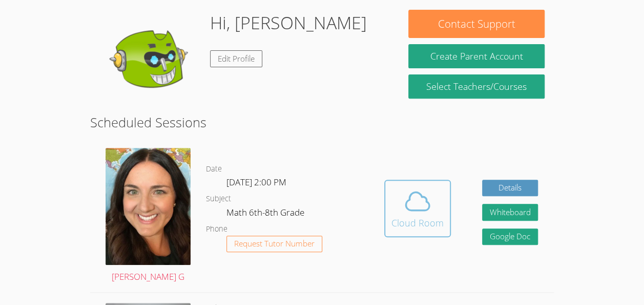 The height and width of the screenshot is (305, 644). I want to click on a: Google Doc, so click(510, 237).